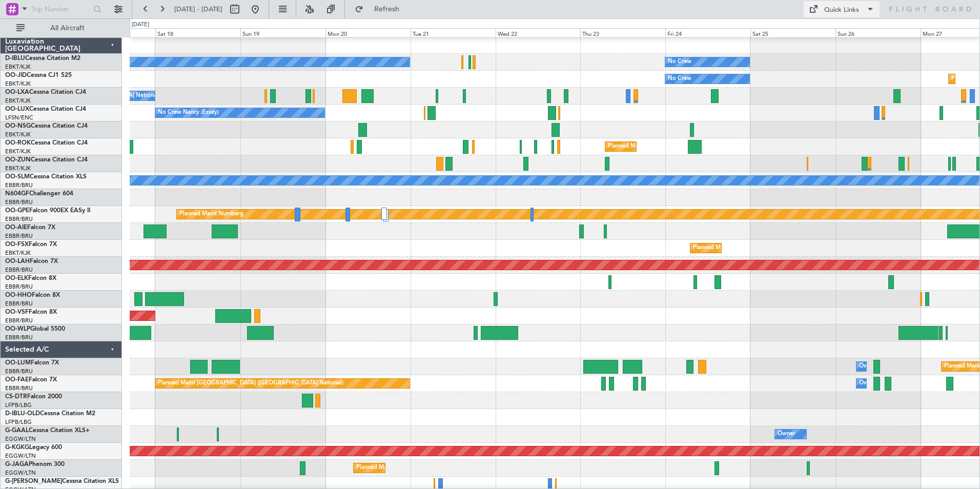 This screenshot has height=489, width=980. I want to click on span: OO-LUX, so click(17, 109).